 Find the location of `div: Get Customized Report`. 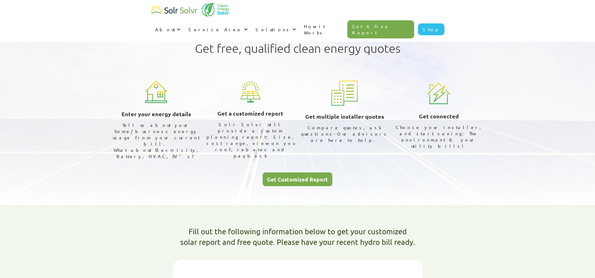

div: Get Customized Report is located at coordinates (297, 179).